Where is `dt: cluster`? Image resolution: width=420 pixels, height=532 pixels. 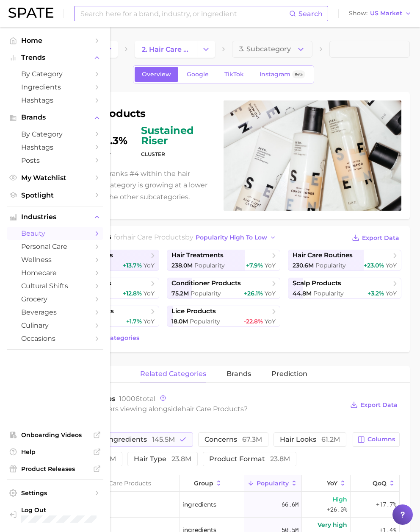 dt: cluster is located at coordinates (177, 154).